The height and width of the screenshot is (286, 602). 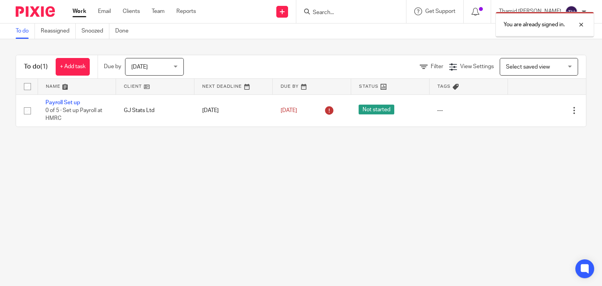 I want to click on span: View Settings, so click(x=477, y=67).